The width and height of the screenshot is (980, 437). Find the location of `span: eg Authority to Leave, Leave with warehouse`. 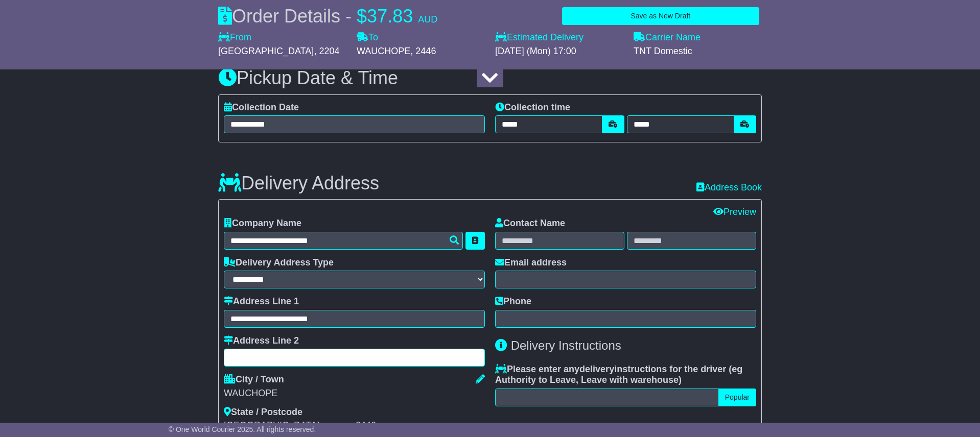

span: eg Authority to Leave, Leave with warehouse is located at coordinates (619, 375).